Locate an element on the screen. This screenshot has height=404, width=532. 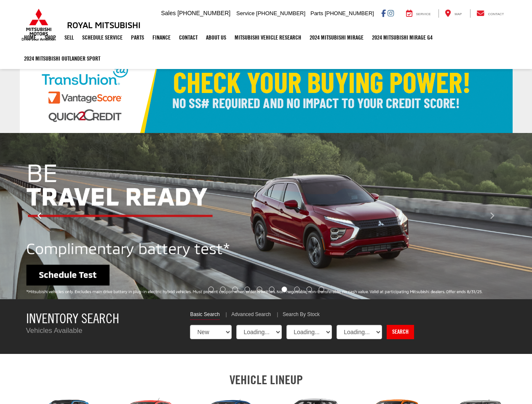
a: Service is located at coordinates (418, 13).